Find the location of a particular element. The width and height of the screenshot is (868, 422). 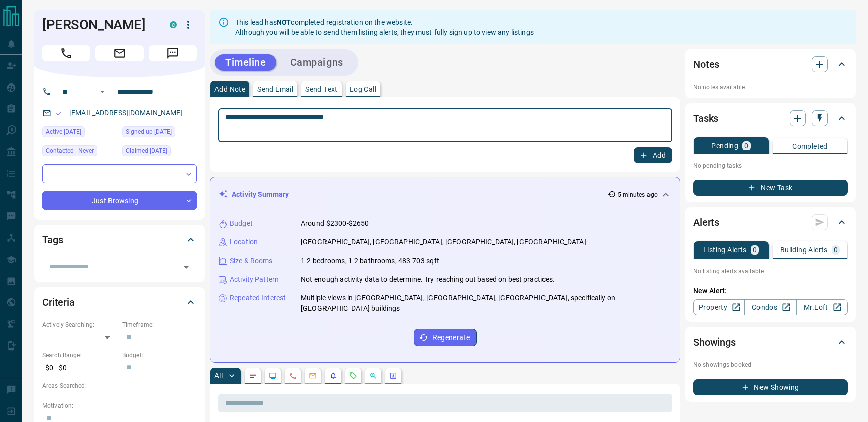

p: Size & Rooms is located at coordinates (251, 260).